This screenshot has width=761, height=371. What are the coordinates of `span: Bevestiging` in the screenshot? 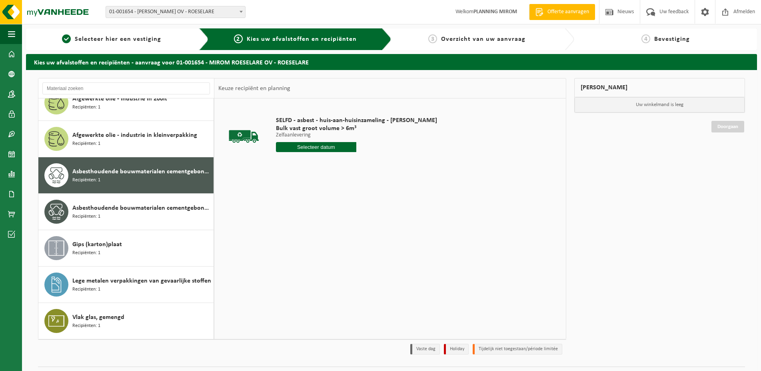 It's located at (672, 39).